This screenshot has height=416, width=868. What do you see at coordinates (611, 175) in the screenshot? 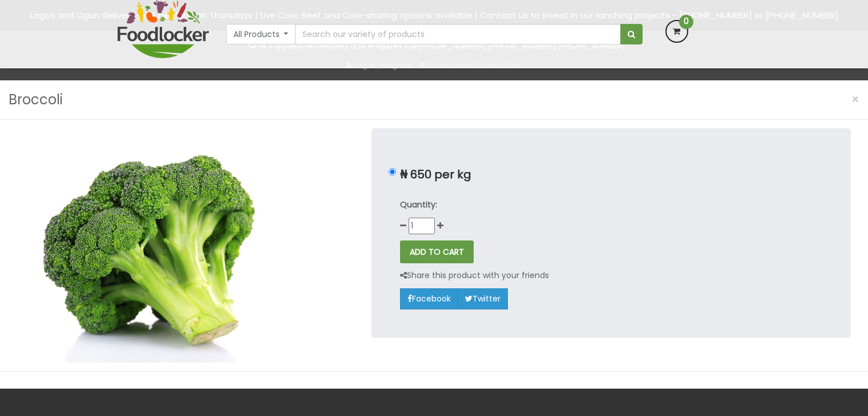
I see `p: ₦ 650 per kg` at bounding box center [611, 175].